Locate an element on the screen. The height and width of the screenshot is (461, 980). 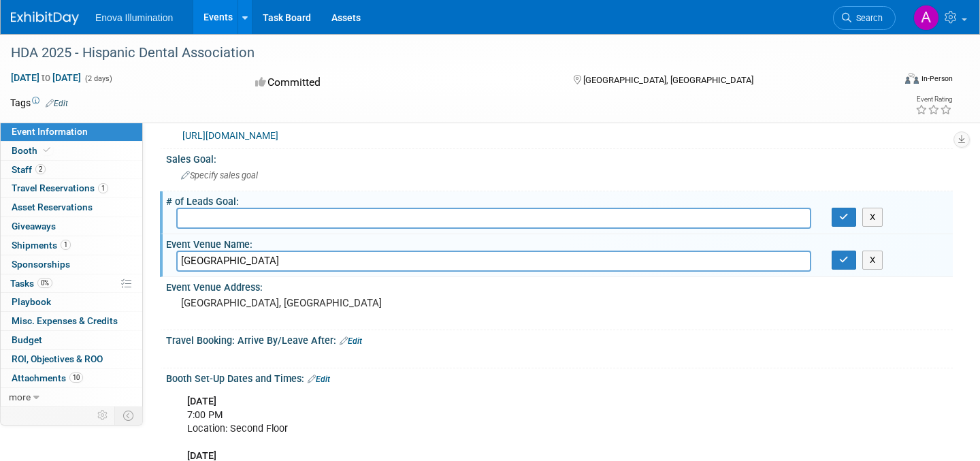
a: Event Information is located at coordinates (71, 131).